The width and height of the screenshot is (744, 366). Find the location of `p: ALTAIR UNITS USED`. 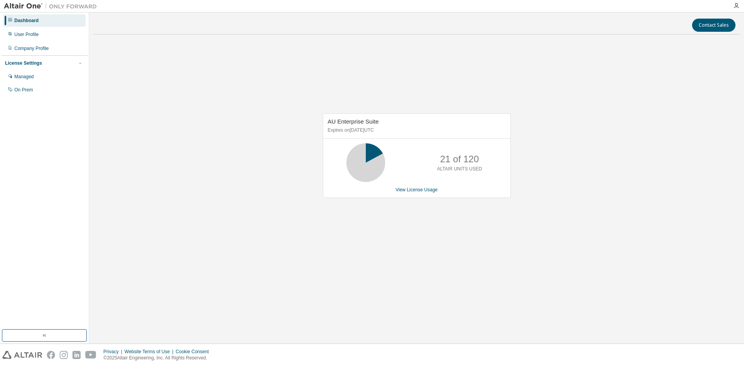

p: ALTAIR UNITS USED is located at coordinates (460, 169).